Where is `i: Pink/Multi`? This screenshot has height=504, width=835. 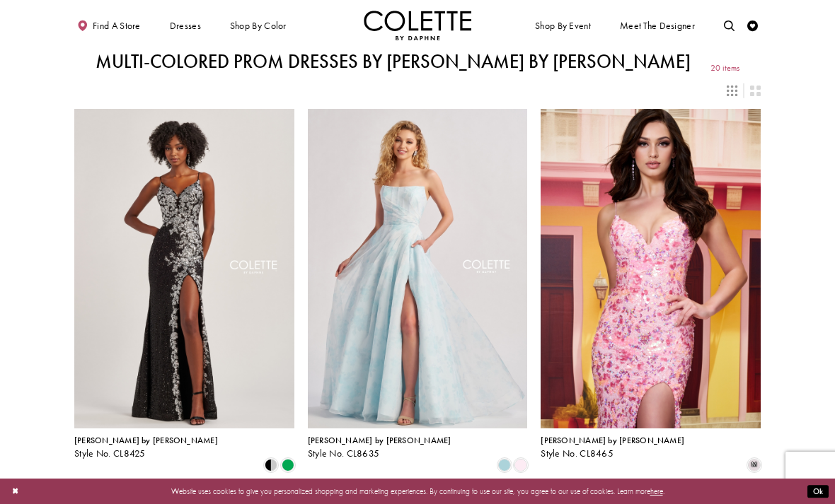 i: Pink/Multi is located at coordinates (755, 465).